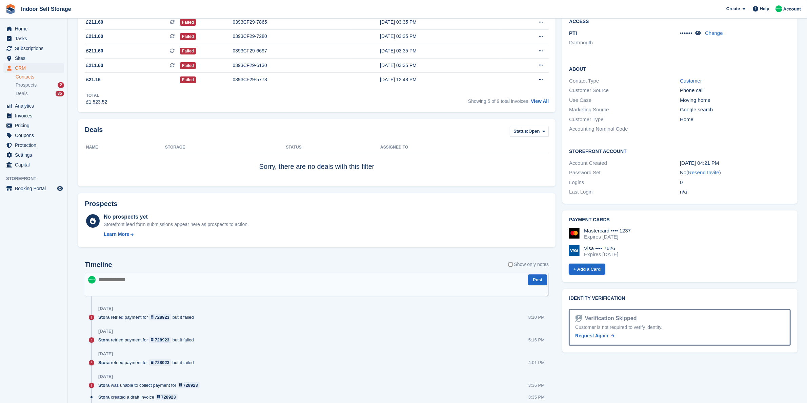 The width and height of the screenshot is (807, 403). I want to click on th: Status, so click(333, 148).